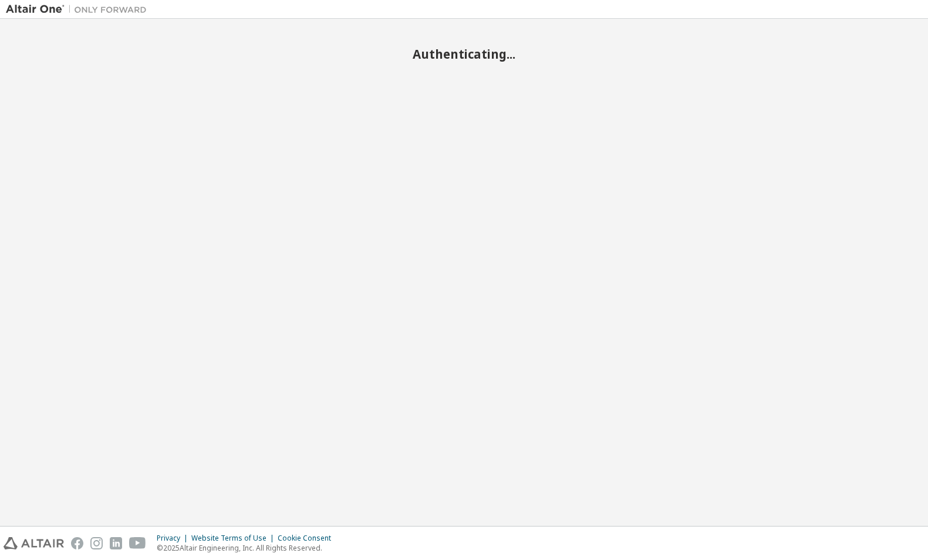  What do you see at coordinates (464, 54) in the screenshot?
I see `h2: Authenticating...` at bounding box center [464, 54].